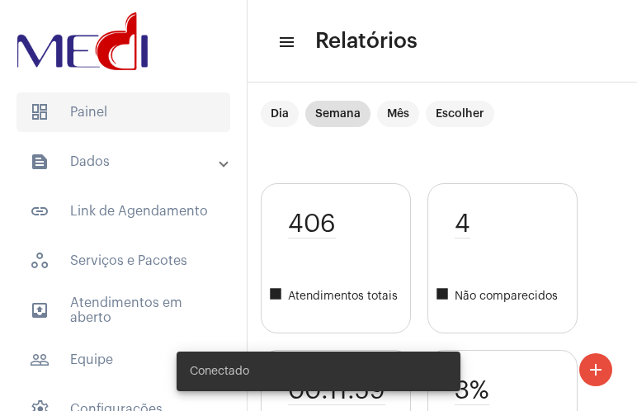  Describe the element at coordinates (339, 296) in the screenshot. I see `span: Atendimentos totais` at that location.